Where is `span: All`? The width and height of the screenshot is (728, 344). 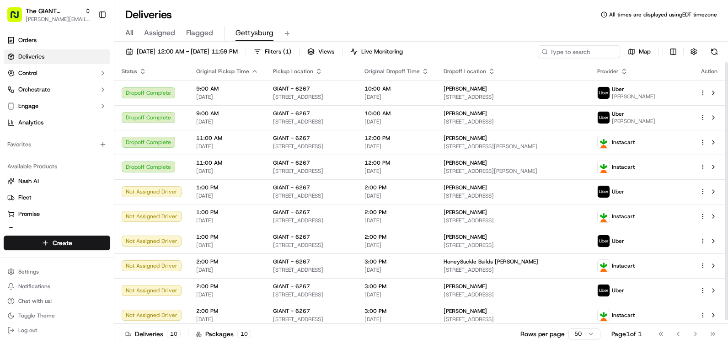 span: All is located at coordinates (129, 33).